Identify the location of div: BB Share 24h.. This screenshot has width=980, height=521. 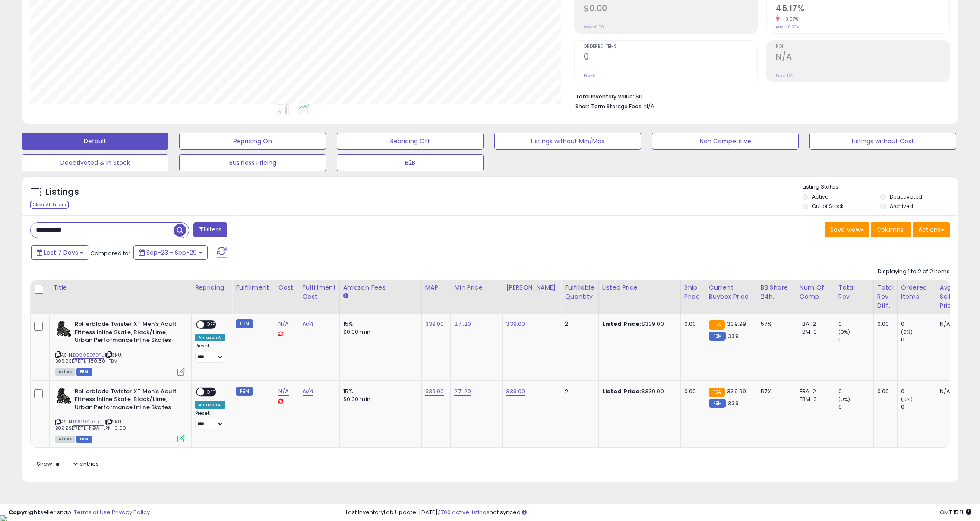
(776, 293).